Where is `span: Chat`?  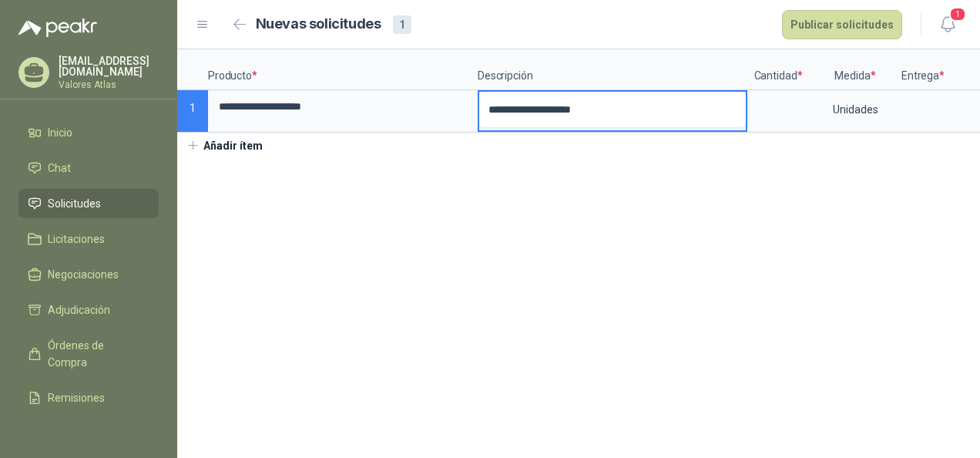
span: Chat is located at coordinates (59, 168).